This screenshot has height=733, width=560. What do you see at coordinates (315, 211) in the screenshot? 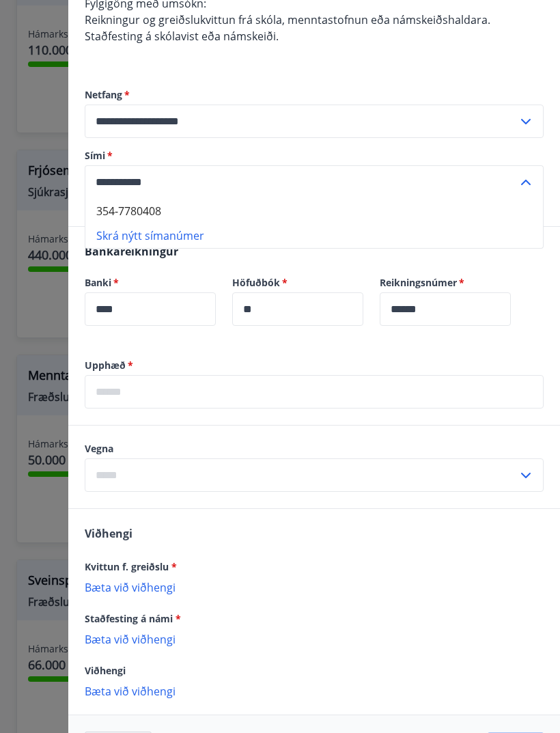
I see `li: 354-7780408` at bounding box center [315, 211].